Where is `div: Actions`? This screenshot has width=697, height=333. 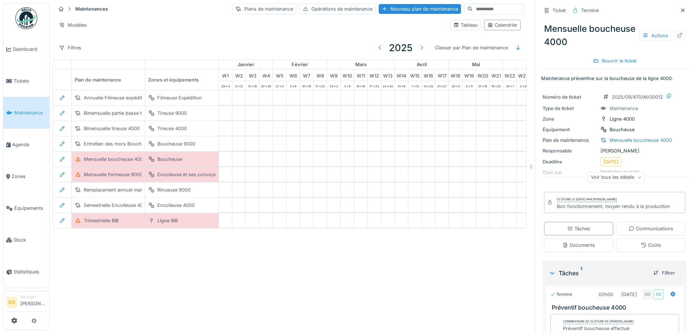
div: Actions is located at coordinates (656, 36).